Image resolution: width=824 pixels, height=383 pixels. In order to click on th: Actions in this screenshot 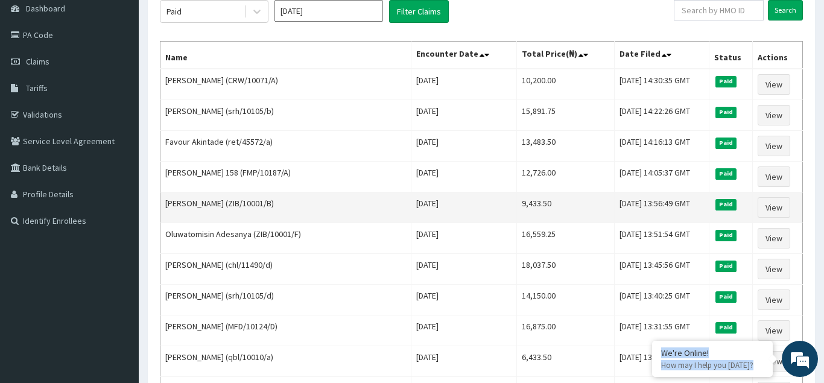, I will do `click(778, 56)`.